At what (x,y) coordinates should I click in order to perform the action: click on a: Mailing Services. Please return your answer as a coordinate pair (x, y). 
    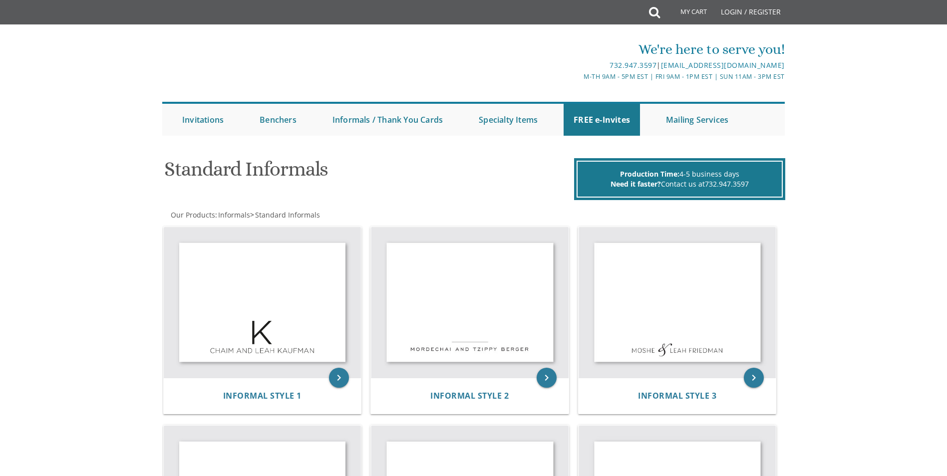
    Looking at the image, I should click on (697, 120).